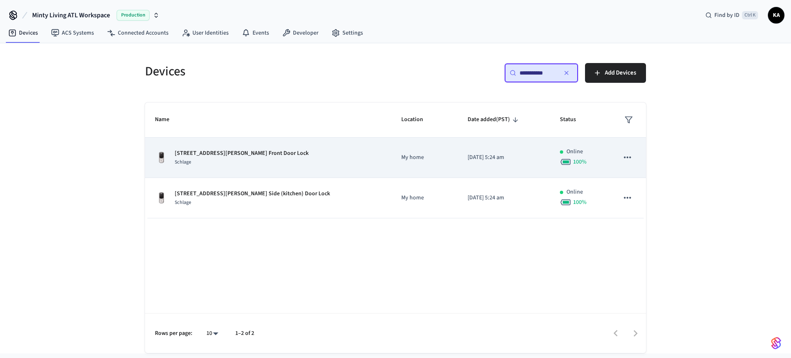 The height and width of the screenshot is (358, 791). What do you see at coordinates (245, 333) in the screenshot?
I see `p: 1–2 of 2` at bounding box center [245, 333].